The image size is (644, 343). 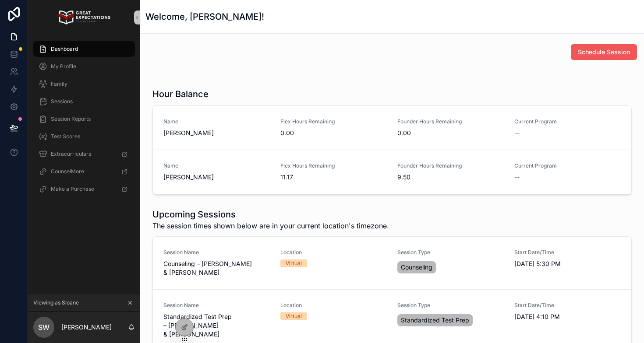 I want to click on a: Test Scores, so click(x=84, y=136).